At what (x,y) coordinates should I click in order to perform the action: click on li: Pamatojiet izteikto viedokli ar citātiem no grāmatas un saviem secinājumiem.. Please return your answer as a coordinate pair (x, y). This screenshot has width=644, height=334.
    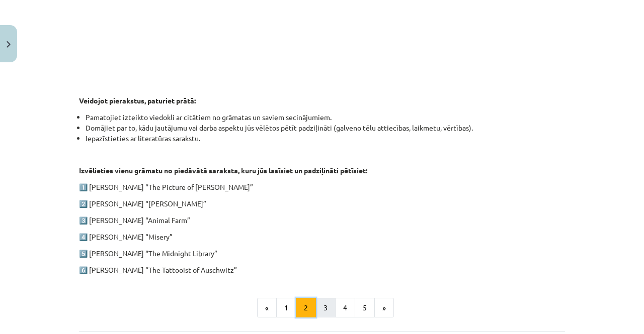
    Looking at the image, I should click on (325, 117).